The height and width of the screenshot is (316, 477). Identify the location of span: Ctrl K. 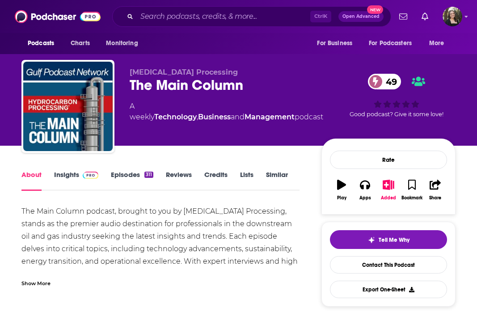
(321, 17).